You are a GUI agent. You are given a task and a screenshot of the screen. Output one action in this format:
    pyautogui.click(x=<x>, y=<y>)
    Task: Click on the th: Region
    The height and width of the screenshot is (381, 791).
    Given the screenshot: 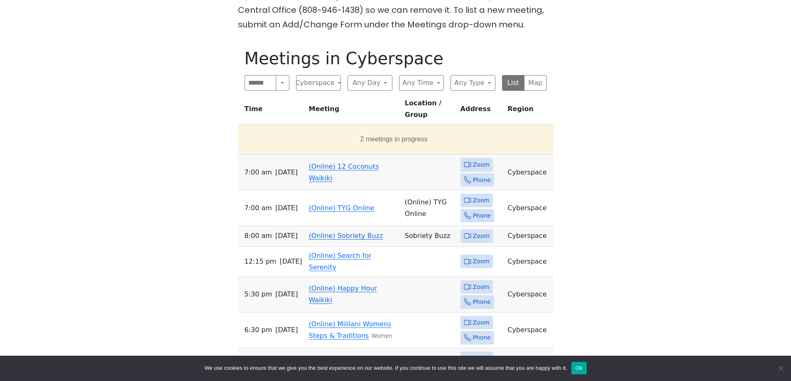 What is the action you would take?
    pyautogui.click(x=528, y=111)
    